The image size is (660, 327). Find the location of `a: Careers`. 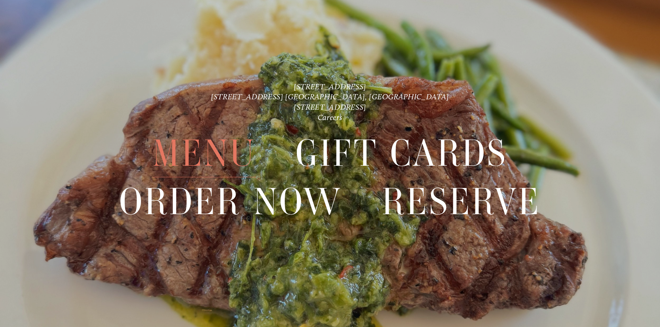

a: Careers is located at coordinates (330, 117).